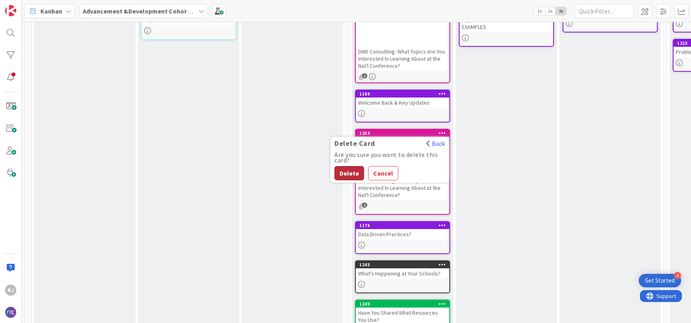 The image size is (691, 323). Describe the element at coordinates (383, 173) in the screenshot. I see `button: Cancel` at that location.